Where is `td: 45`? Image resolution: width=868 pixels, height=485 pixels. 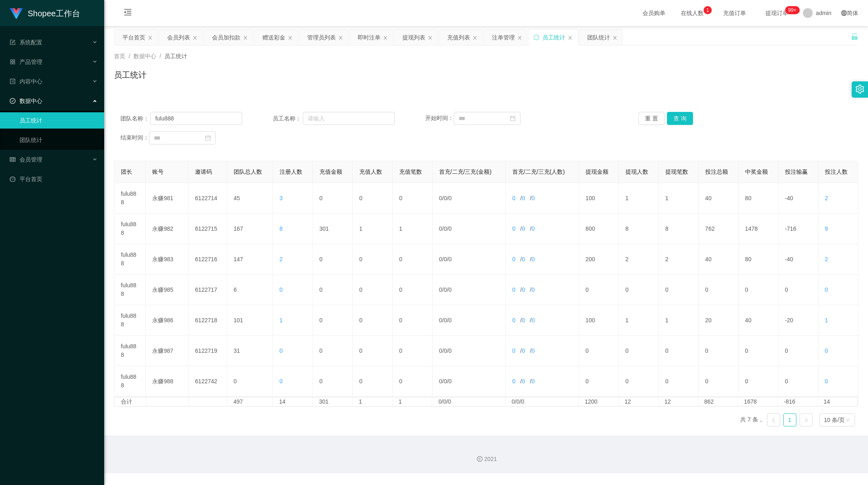
td: 45 is located at coordinates (250, 198).